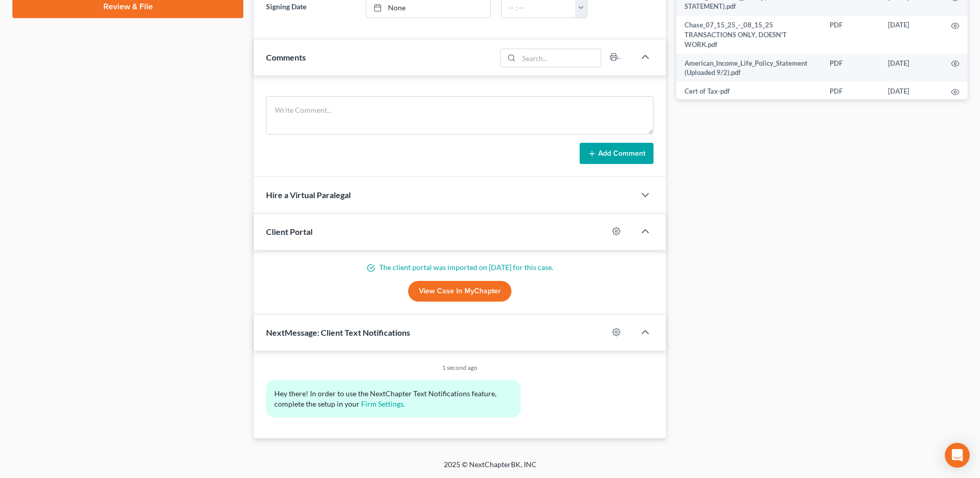 The image size is (980, 478). Describe the element at coordinates (490, 468) in the screenshot. I see `div: 2025 © NextChapterBK, INC` at that location.